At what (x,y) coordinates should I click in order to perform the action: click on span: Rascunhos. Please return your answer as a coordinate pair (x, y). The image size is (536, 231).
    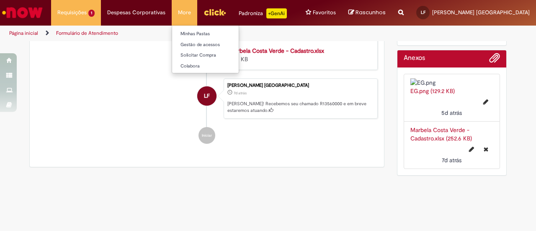
    Looking at the image, I should click on (370, 12).